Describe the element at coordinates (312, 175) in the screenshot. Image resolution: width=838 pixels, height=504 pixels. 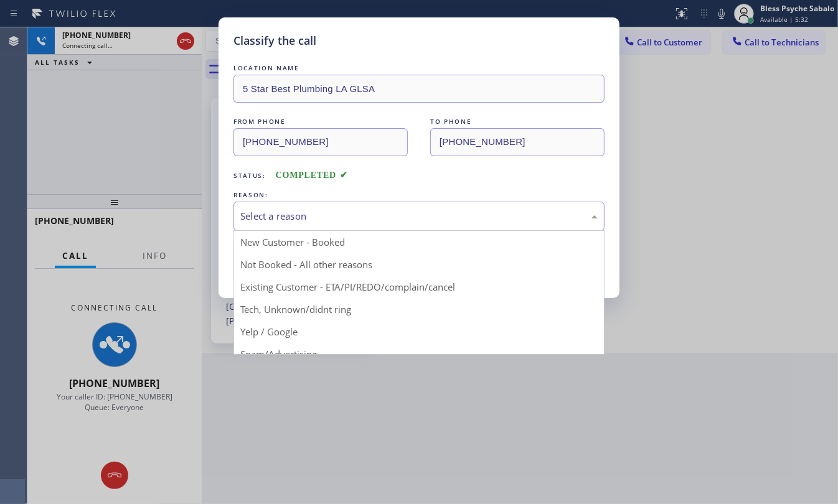
I see `span: COMPLETED` at that location.